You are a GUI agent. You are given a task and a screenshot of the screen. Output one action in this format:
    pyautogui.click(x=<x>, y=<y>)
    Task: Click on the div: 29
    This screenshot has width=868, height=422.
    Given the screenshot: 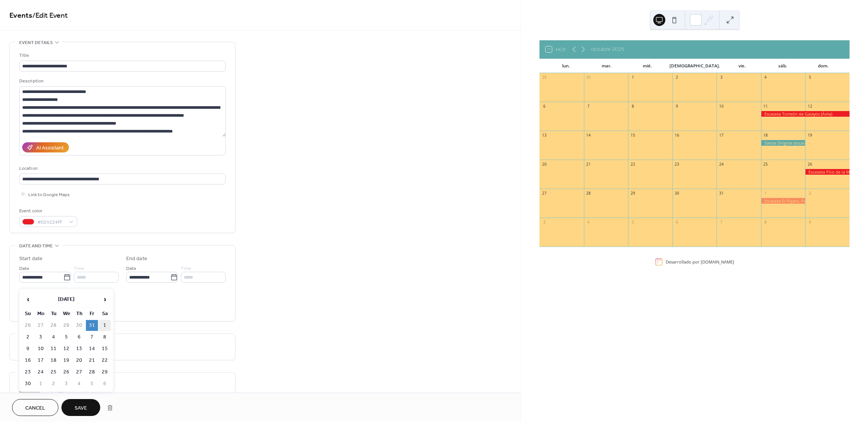 What is the action you would take?
    pyautogui.click(x=633, y=193)
    